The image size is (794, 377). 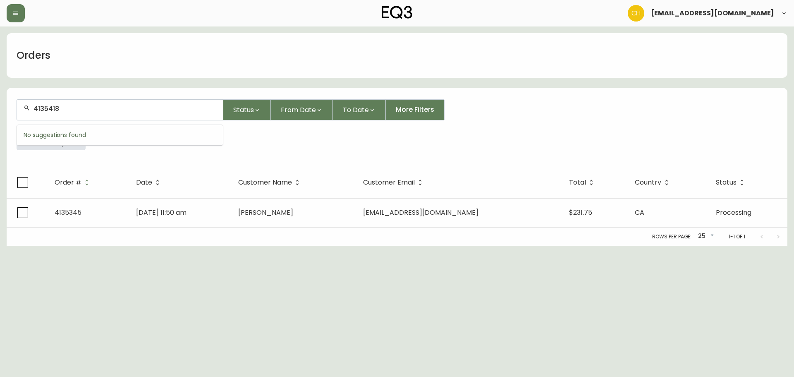 I want to click on button: To Date, so click(x=360, y=110).